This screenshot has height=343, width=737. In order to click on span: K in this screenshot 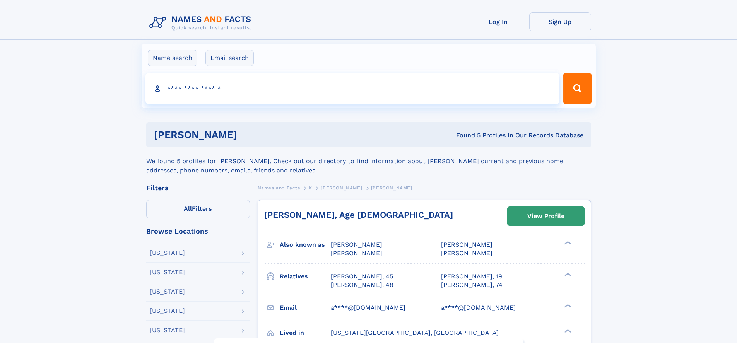, I will do `click(310, 188)`.